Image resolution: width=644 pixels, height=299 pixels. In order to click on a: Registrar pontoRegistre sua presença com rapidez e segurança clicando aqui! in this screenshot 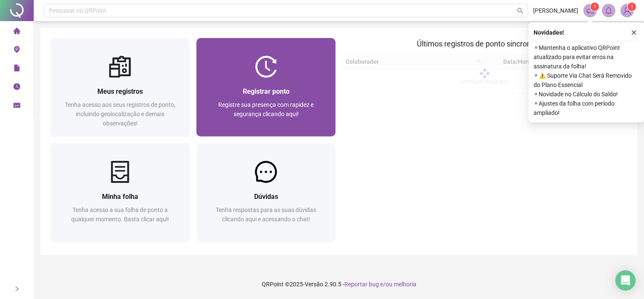, I will do `click(266, 87)`.